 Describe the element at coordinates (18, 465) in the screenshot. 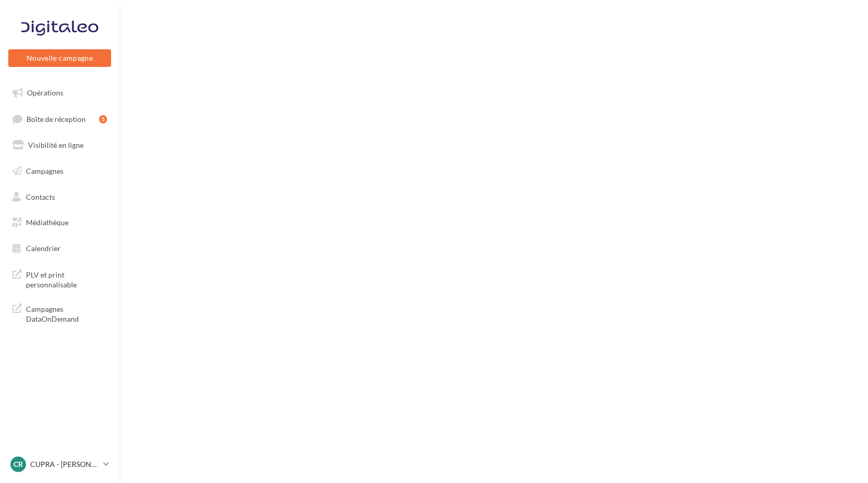

I see `span: CR` at that location.